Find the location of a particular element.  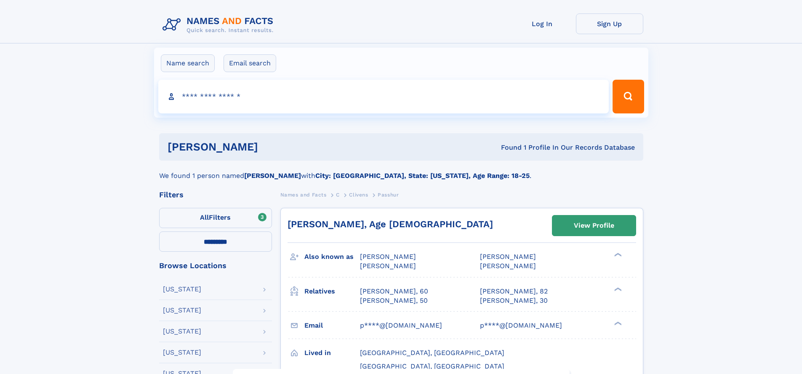

div: Filters is located at coordinates (216, 195).